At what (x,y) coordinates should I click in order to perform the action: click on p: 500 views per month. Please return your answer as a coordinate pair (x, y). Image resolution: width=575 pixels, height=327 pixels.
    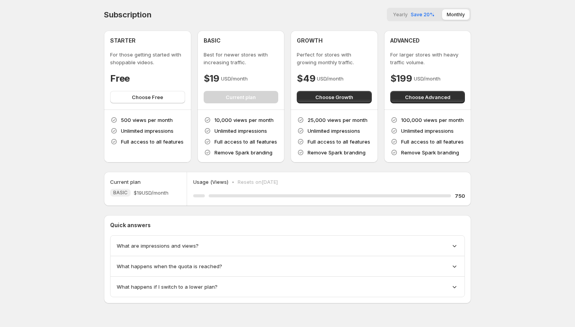
    Looking at the image, I should click on (147, 120).